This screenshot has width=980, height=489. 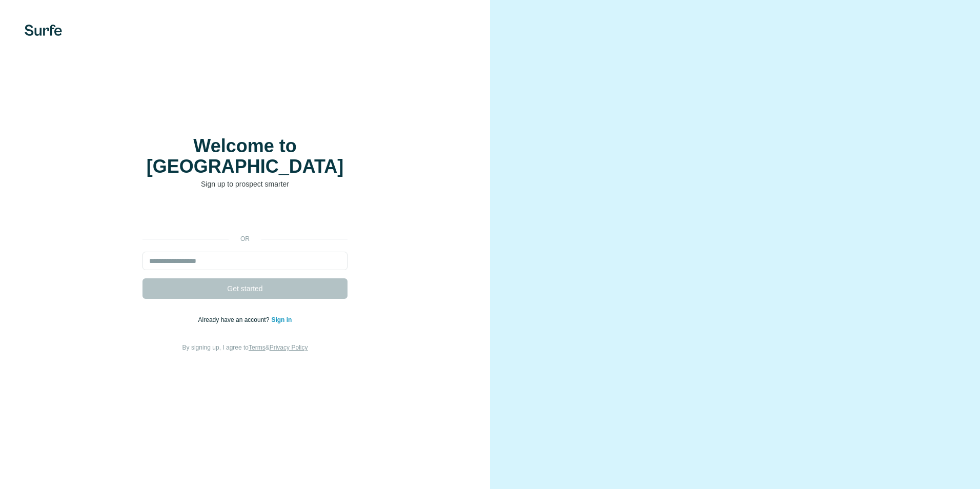 What do you see at coordinates (281, 320) in the screenshot?
I see `a: Sign in` at bounding box center [281, 320].